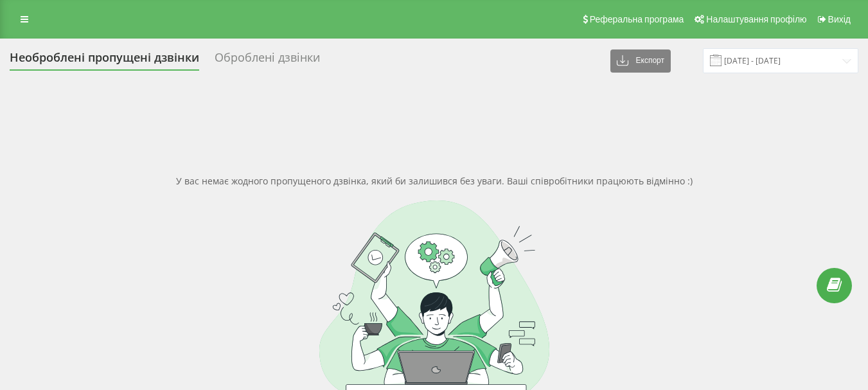 This screenshot has width=868, height=390. What do you see at coordinates (104, 60) in the screenshot?
I see `div: Необроблені пропущені дзвінки` at bounding box center [104, 60].